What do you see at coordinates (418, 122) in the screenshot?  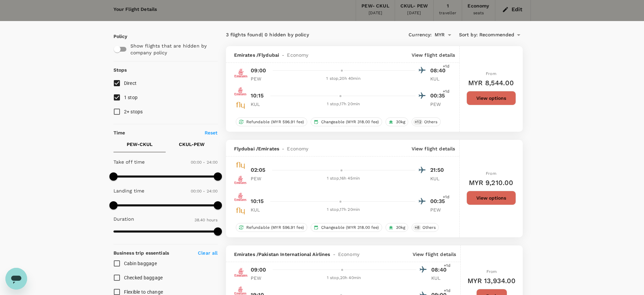 I see `span: + 12` at bounding box center [418, 122].